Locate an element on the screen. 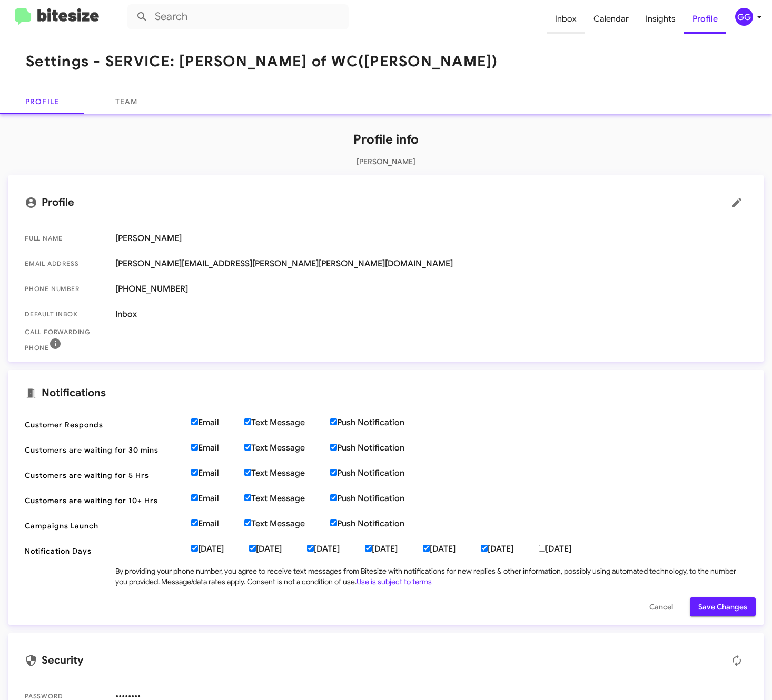 The image size is (772, 700). span: Calendar is located at coordinates (611, 19).